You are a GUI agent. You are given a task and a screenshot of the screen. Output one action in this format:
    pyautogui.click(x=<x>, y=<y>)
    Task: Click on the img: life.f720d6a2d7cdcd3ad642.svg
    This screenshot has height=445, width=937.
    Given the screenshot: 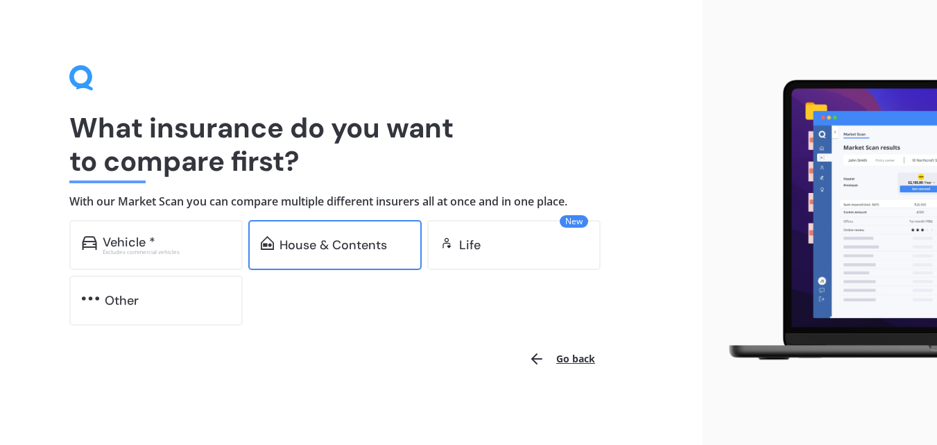 What is the action you would take?
    pyautogui.click(x=447, y=243)
    